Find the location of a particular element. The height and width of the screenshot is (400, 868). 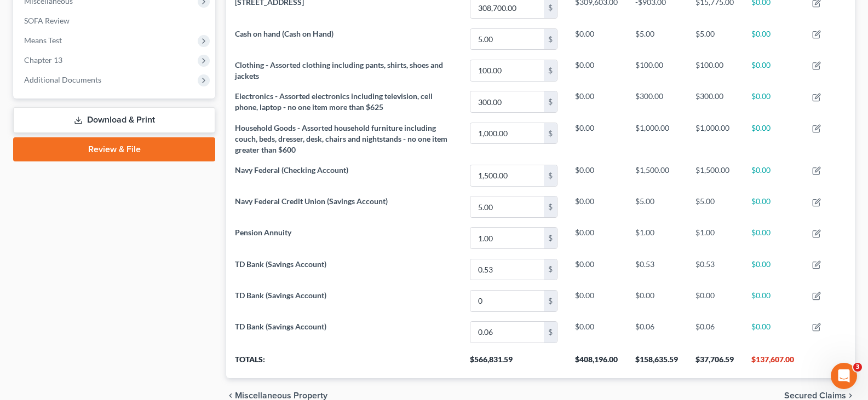

span: Means Test is located at coordinates (43, 40).